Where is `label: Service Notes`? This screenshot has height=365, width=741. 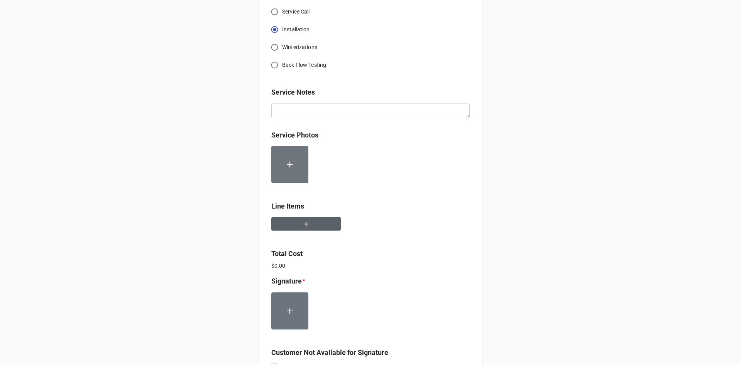
label: Service Notes is located at coordinates (293, 92).